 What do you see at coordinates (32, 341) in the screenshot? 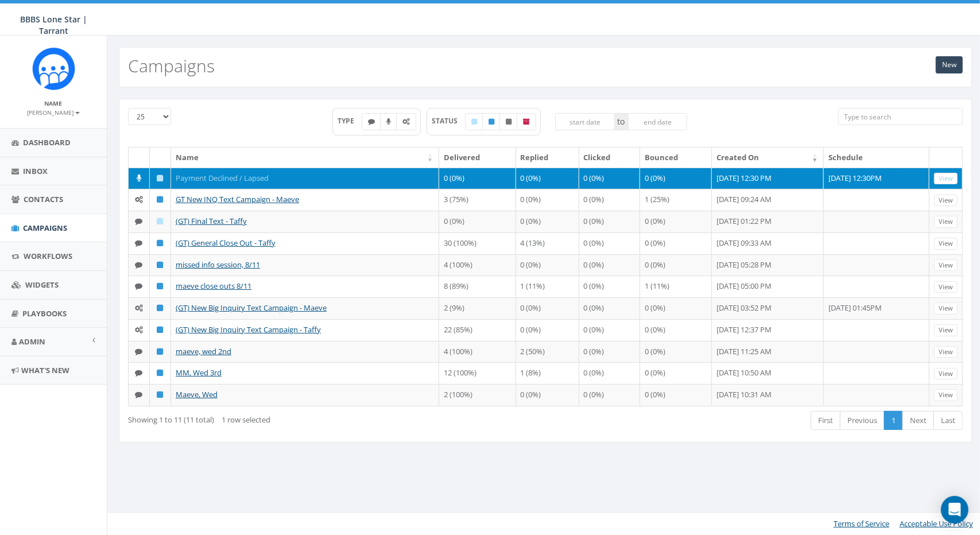
I see `span: Admin` at bounding box center [32, 341].